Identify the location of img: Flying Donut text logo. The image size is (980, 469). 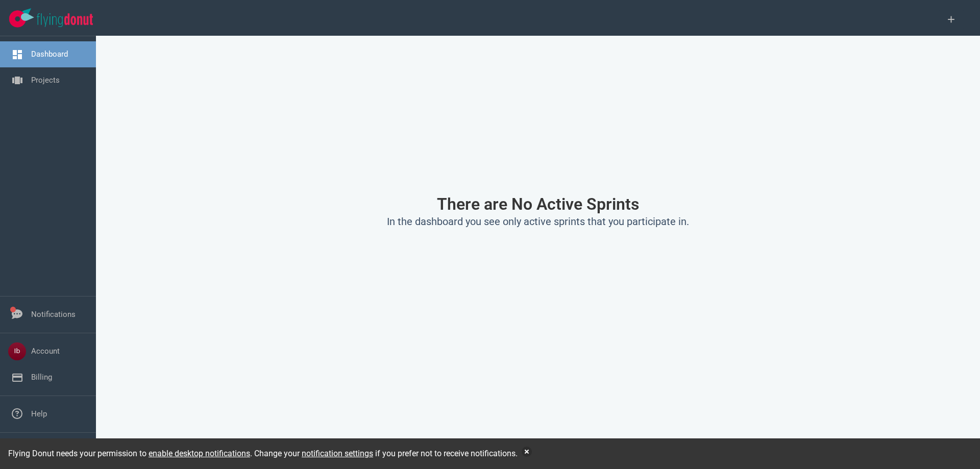
(65, 20).